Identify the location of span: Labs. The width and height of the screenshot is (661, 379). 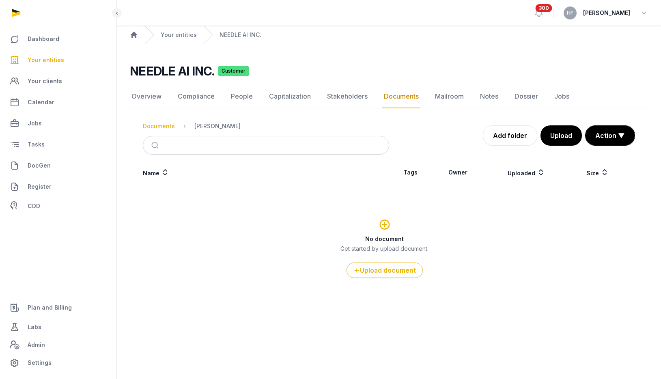
(34, 327).